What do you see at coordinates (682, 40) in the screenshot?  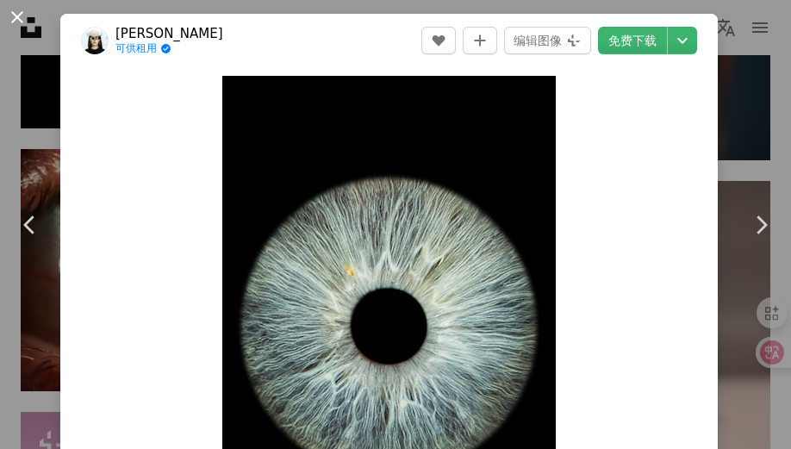 I see `button: 选择下载大小` at bounding box center [682, 40].